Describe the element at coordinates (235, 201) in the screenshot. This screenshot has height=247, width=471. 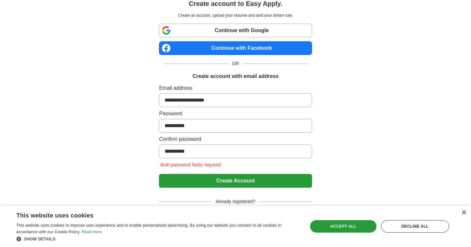
I see `span: Already registered?` at that location.